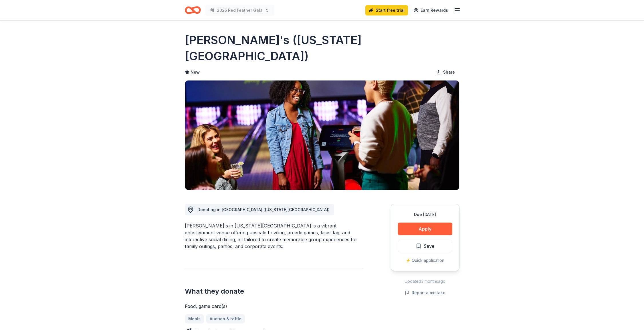 Image resolution: width=644 pixels, height=330 pixels. I want to click on button: Apply, so click(425, 229).